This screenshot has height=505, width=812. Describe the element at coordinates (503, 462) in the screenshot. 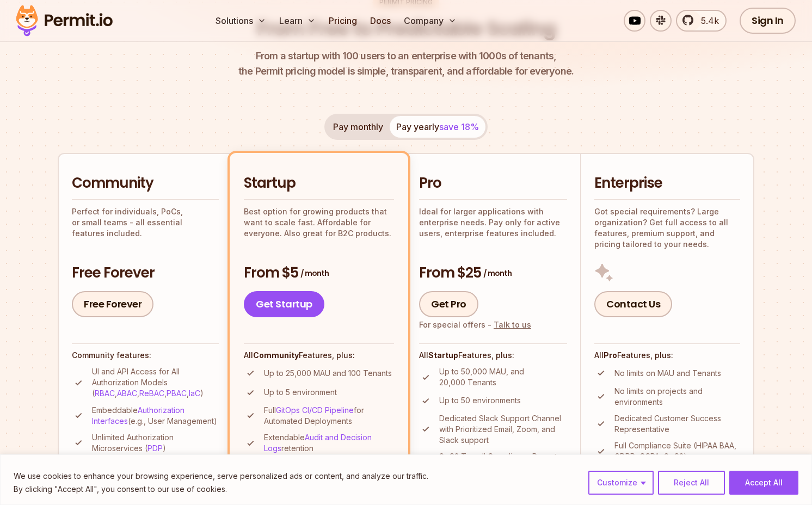

I see `p: SoC2 Type II Compliance Report and Certification` at that location.